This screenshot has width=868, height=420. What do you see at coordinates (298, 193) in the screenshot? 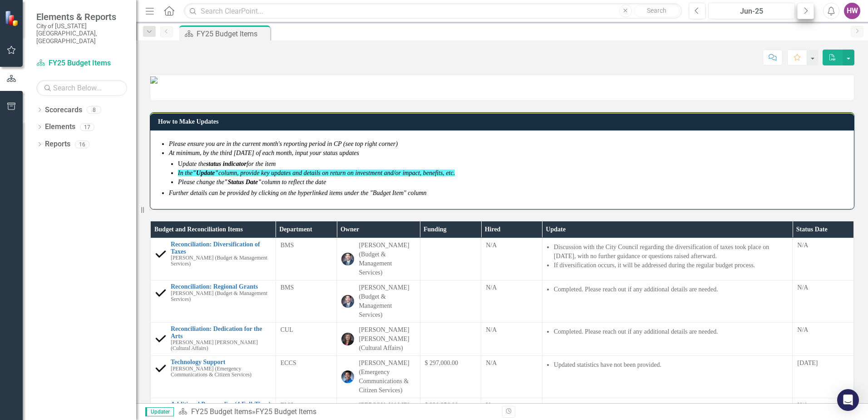
I see `em: Further details can be provided by clicking on the hyperlinked items under the "Budget Item" column` at bounding box center [298, 193].